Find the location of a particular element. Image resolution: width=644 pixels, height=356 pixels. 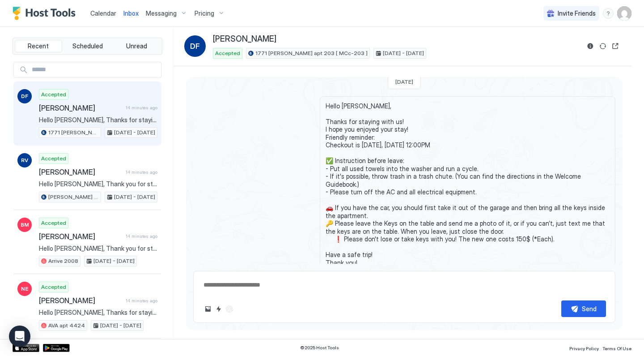

div: App Store is located at coordinates (26, 348).